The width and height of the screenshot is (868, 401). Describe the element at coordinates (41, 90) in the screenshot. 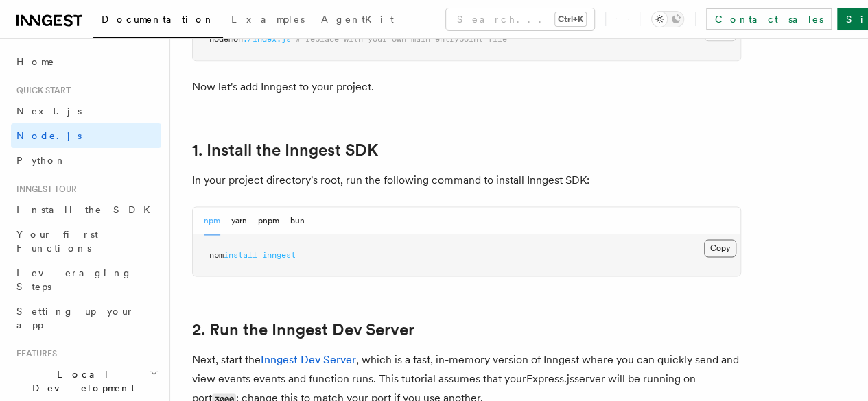

I see `span: Quick start` at that location.